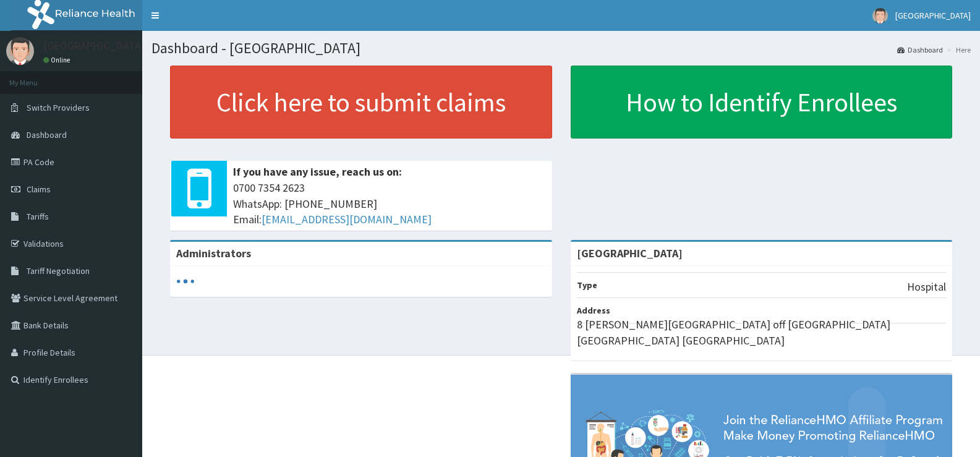  Describe the element at coordinates (186, 282) in the screenshot. I see `svg: audio-loading` at that location.